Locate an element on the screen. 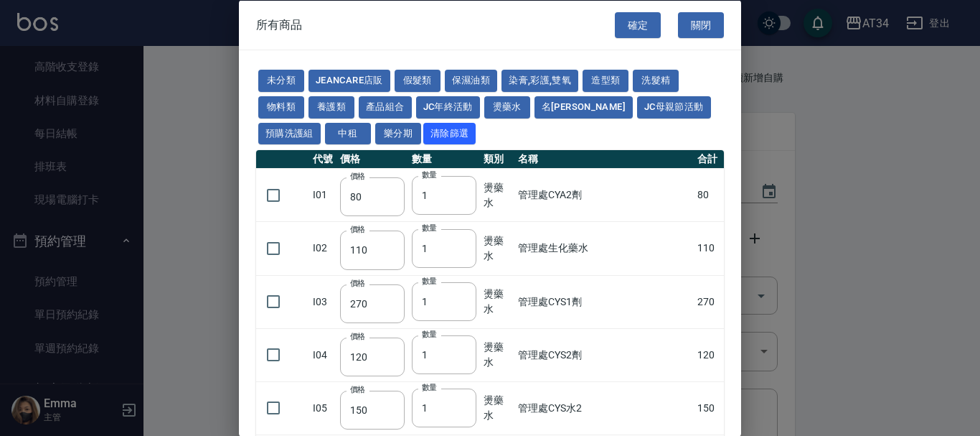 The height and width of the screenshot is (436, 980). td: 管理處CYS水2 is located at coordinates (604, 408).